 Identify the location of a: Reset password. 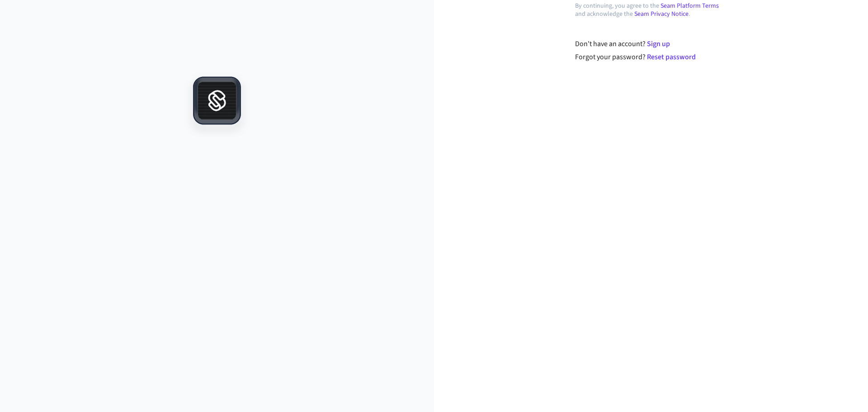
(671, 57).